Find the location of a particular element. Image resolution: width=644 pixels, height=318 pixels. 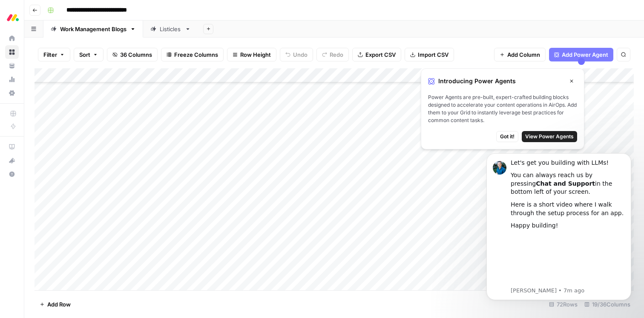

span: Undo is located at coordinates (300, 55).